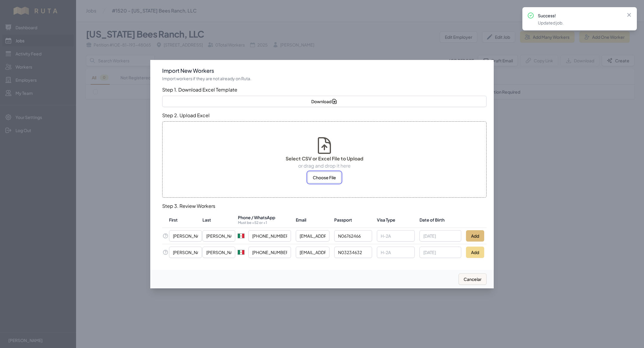  I want to click on p: Success!, so click(579, 16).